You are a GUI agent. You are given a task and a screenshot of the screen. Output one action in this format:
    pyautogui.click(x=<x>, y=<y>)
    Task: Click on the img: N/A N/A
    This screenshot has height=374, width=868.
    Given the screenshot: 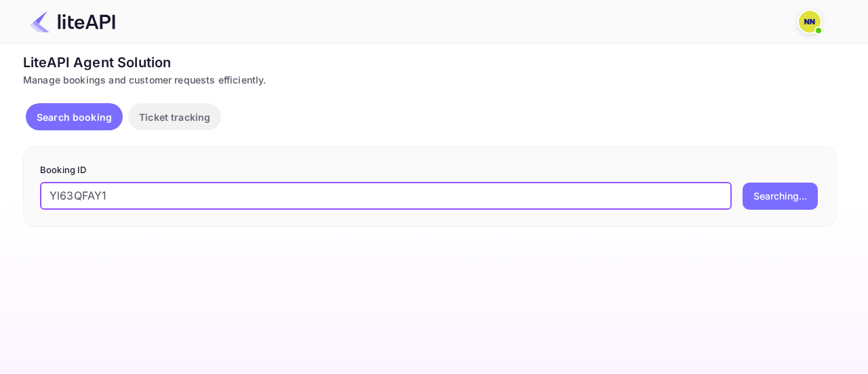 What is the action you would take?
    pyautogui.click(x=810, y=22)
    